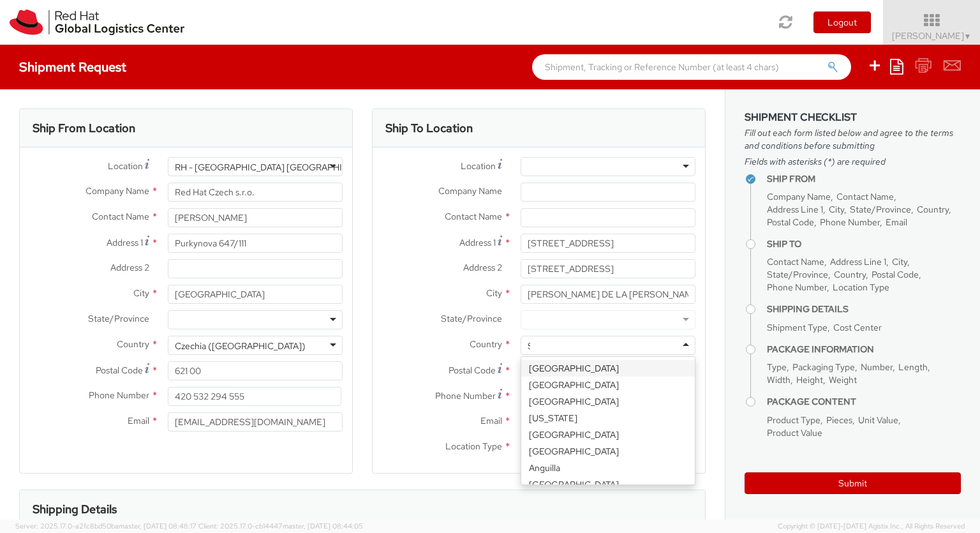  What do you see at coordinates (75, 509) in the screenshot?
I see `h3: Shipping Details` at bounding box center [75, 509].